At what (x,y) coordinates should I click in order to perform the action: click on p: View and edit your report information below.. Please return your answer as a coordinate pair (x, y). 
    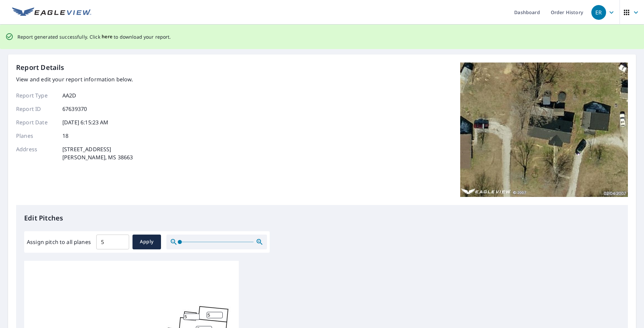
    Looking at the image, I should click on (75, 79).